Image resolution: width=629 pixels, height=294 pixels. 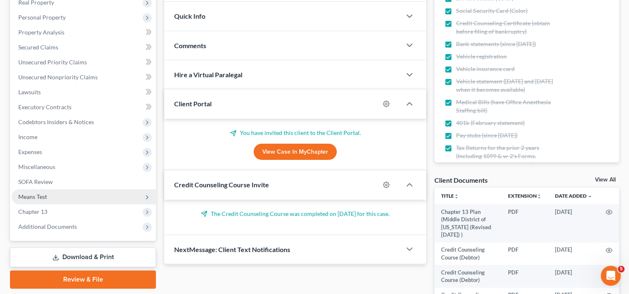 I want to click on span: Vehicle registration, so click(x=481, y=57).